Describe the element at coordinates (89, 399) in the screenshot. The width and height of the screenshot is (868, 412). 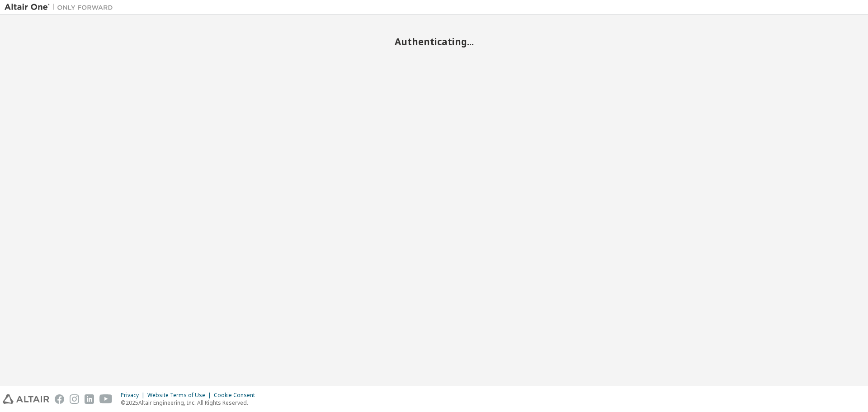
I see `img: linkedin.svg` at that location.